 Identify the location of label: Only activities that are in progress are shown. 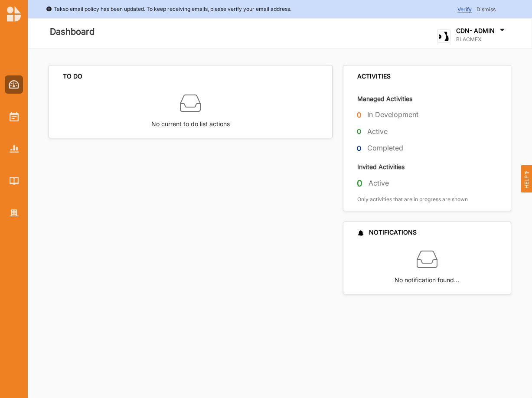
(412, 200).